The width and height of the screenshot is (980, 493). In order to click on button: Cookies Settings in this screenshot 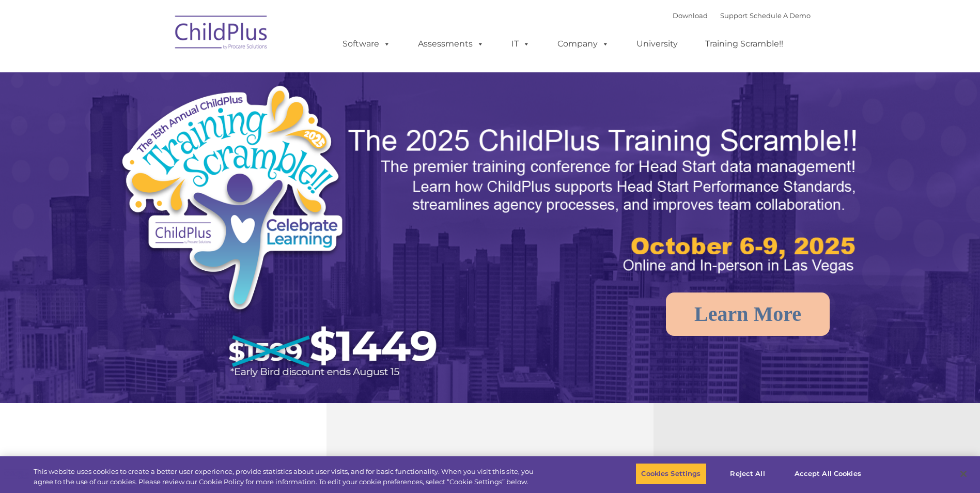, I will do `click(671, 474)`.